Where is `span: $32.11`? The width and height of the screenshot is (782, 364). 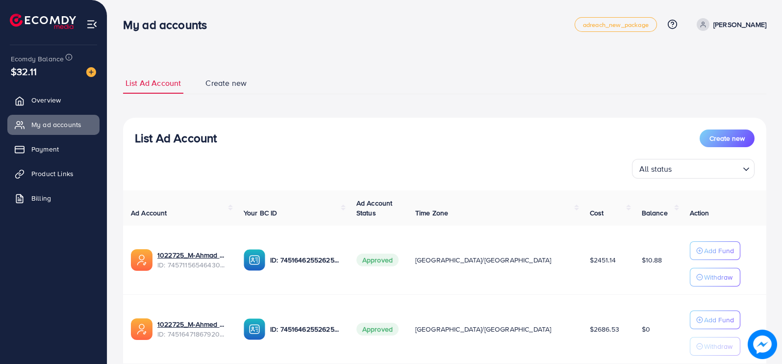 span: $32.11 is located at coordinates (24, 71).